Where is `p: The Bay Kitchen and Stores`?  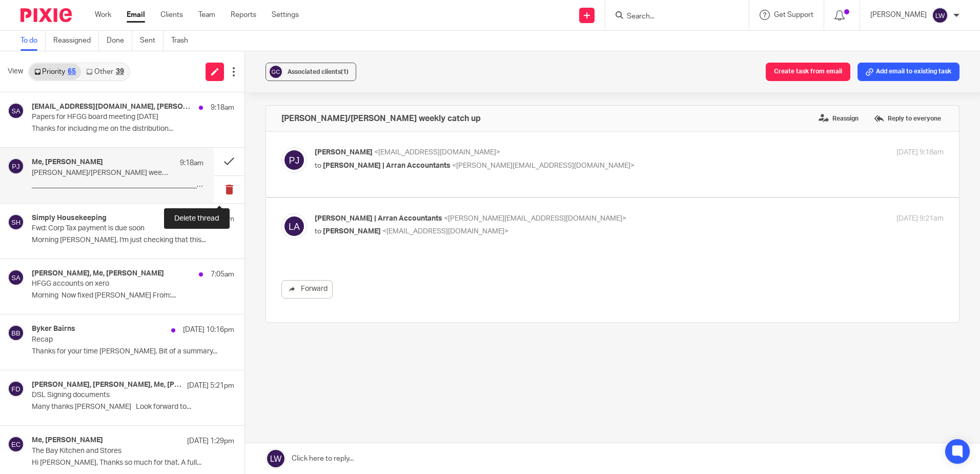 p: The Bay Kitchen and Stores is located at coordinates (112, 451).